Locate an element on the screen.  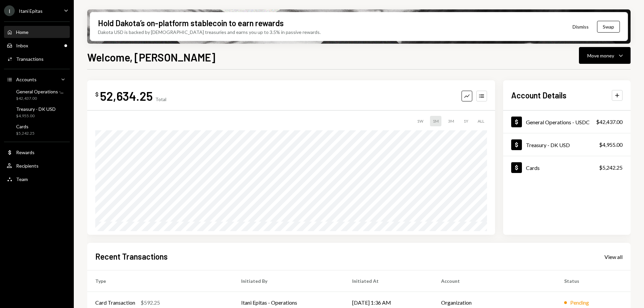
div: Team is located at coordinates (22, 179).